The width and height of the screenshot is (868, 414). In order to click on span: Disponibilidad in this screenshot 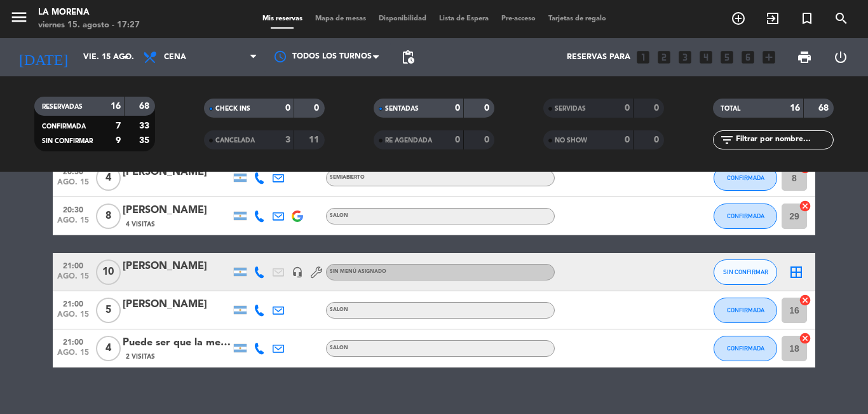, I will do `click(402, 18)`.